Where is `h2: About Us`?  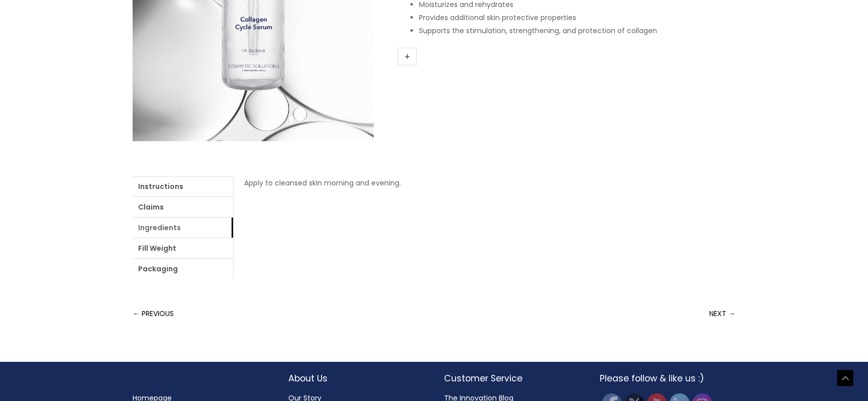 h2: About Us is located at coordinates (356, 379).